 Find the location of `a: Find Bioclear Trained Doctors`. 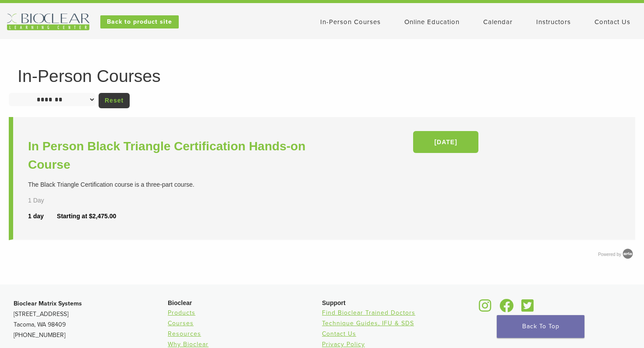

a: Find Bioclear Trained Doctors is located at coordinates (369, 313).